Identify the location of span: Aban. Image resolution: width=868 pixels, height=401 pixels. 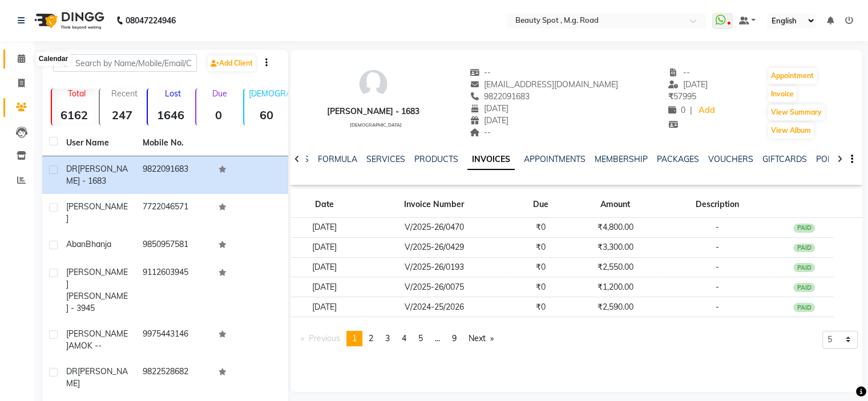
(76, 244).